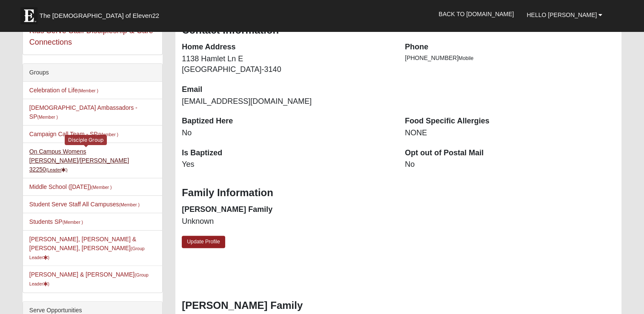  Describe the element at coordinates (466, 58) in the screenshot. I see `span: Mobile` at that location.